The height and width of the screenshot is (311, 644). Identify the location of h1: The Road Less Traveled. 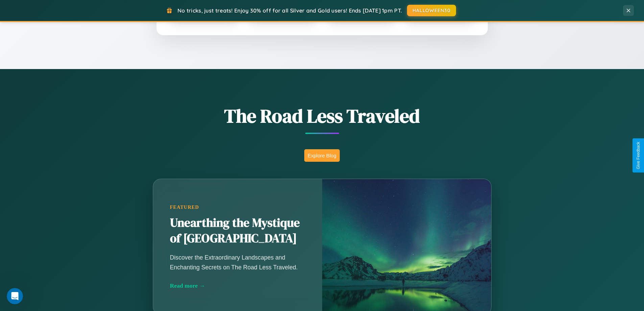
(322, 116).